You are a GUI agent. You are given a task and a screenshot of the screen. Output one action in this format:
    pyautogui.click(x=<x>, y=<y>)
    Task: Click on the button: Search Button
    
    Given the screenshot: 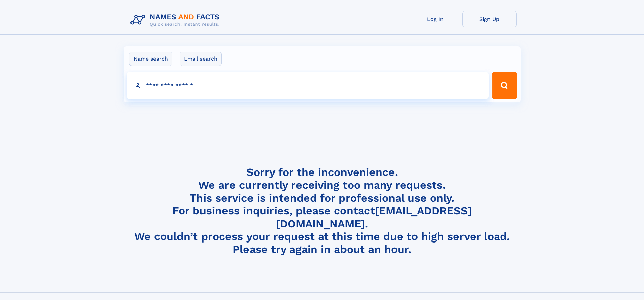 What is the action you would take?
    pyautogui.click(x=505, y=85)
    